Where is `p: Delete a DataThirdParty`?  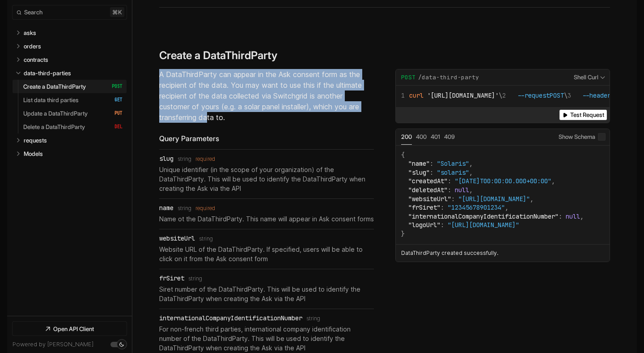 p: Delete a DataThirdParty is located at coordinates (54, 127).